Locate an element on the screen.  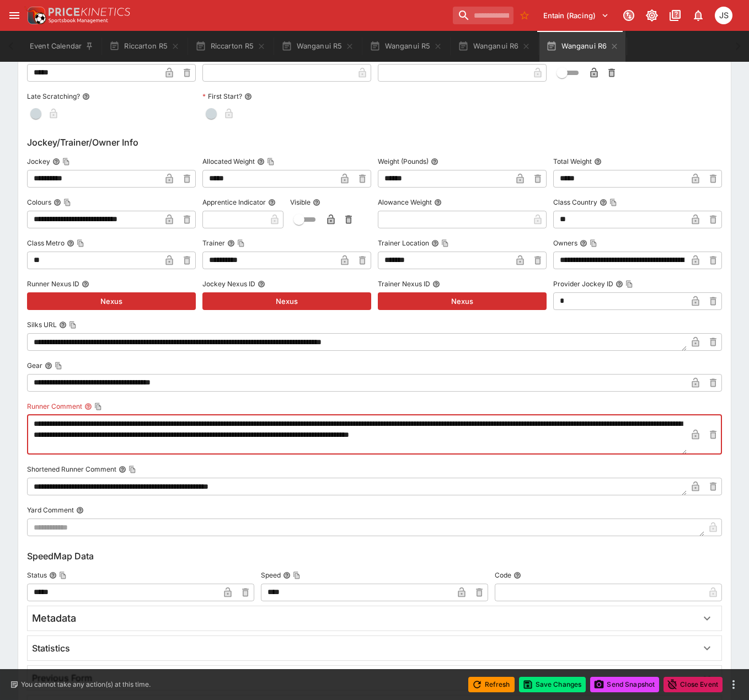
p: Jockey is located at coordinates (39, 161).